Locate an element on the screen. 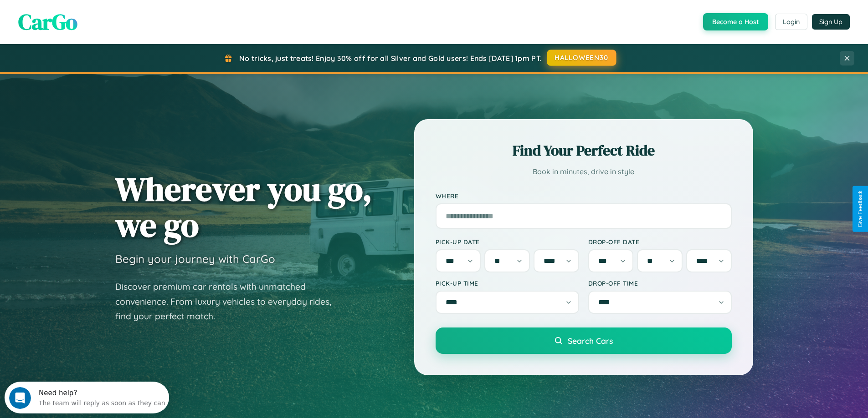 Image resolution: width=868 pixels, height=418 pixels. p: Discover premium car rentals with unmatched convenience. From luxury vehicles to everyday rides, ... is located at coordinates (229, 302).